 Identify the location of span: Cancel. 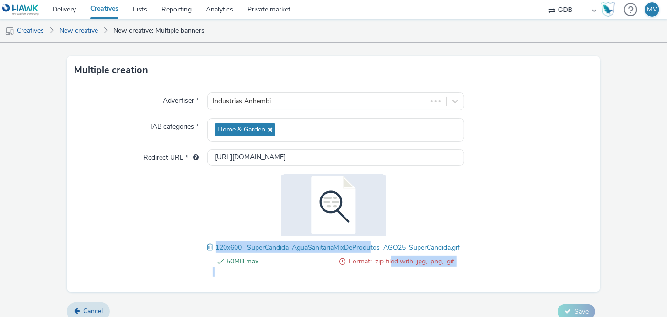
(93, 311).